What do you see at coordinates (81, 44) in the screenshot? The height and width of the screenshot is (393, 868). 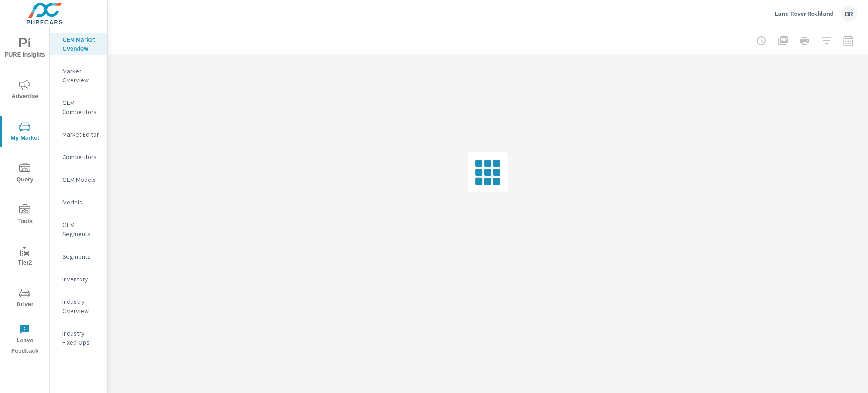 I see `p: OEM Market Overview` at bounding box center [81, 44].